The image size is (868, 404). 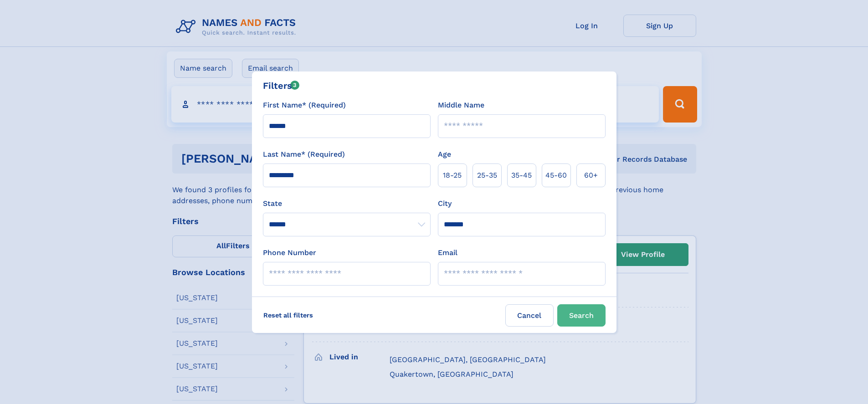 I want to click on div: Filters, so click(x=281, y=86).